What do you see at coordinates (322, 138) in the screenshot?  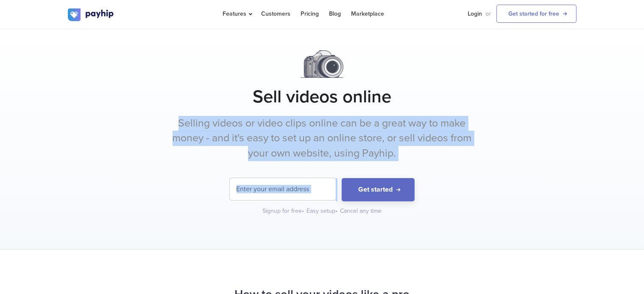 I see `p: Selling videos or video clips online can be a great way to make money - and it's easy to set up a...` at bounding box center [322, 138].